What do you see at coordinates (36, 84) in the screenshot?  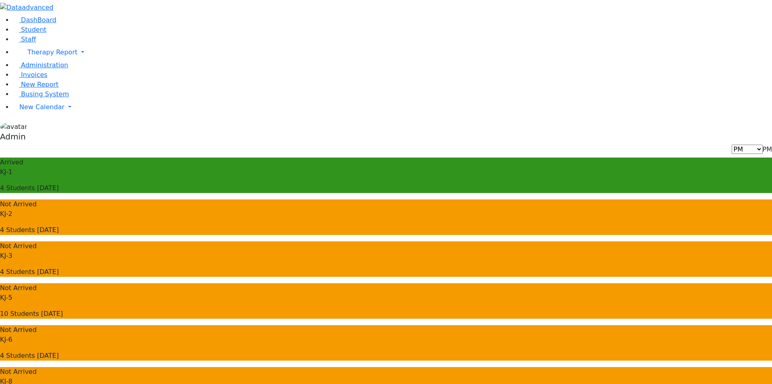 I see `a: New Report` at bounding box center [36, 84].